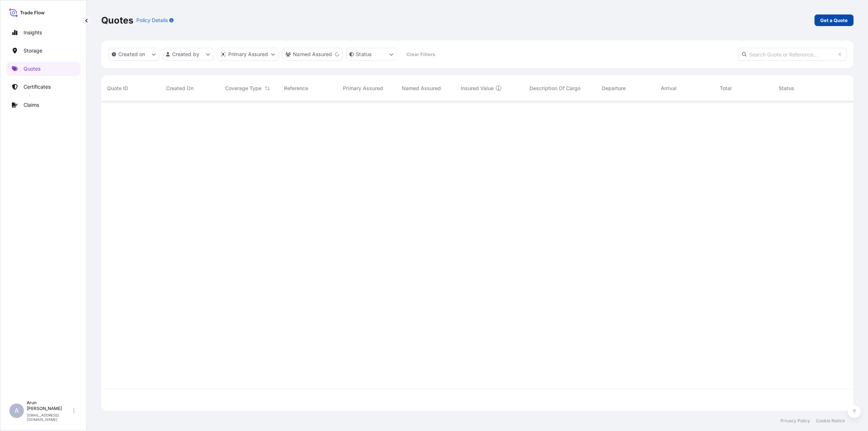 This screenshot has width=868, height=431. What do you see at coordinates (186, 54) in the screenshot?
I see `p: Created by` at bounding box center [186, 54].